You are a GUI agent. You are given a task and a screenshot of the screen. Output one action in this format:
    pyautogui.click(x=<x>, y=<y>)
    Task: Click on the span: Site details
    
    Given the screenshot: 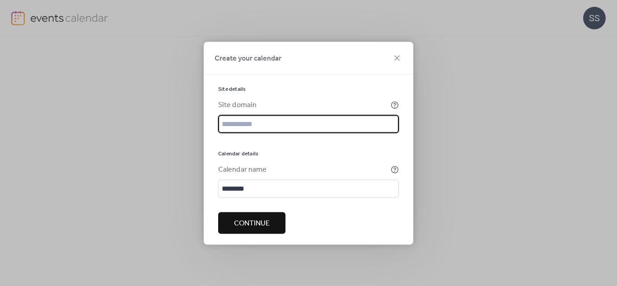 What is the action you would take?
    pyautogui.click(x=232, y=89)
    